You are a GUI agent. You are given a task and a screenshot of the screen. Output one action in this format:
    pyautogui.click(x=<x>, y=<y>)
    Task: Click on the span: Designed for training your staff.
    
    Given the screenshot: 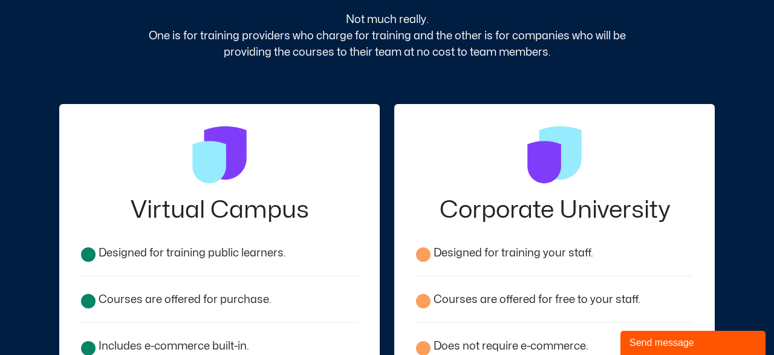 What is the action you would take?
    pyautogui.click(x=512, y=253)
    